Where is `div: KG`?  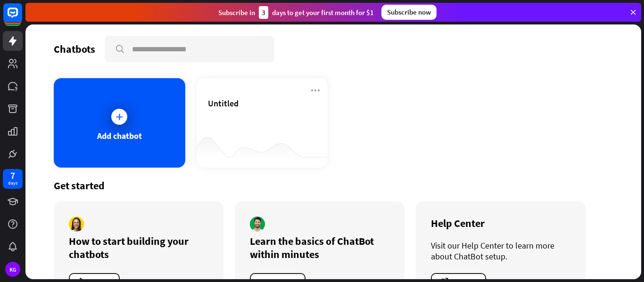
div: KG is located at coordinates (12, 270).